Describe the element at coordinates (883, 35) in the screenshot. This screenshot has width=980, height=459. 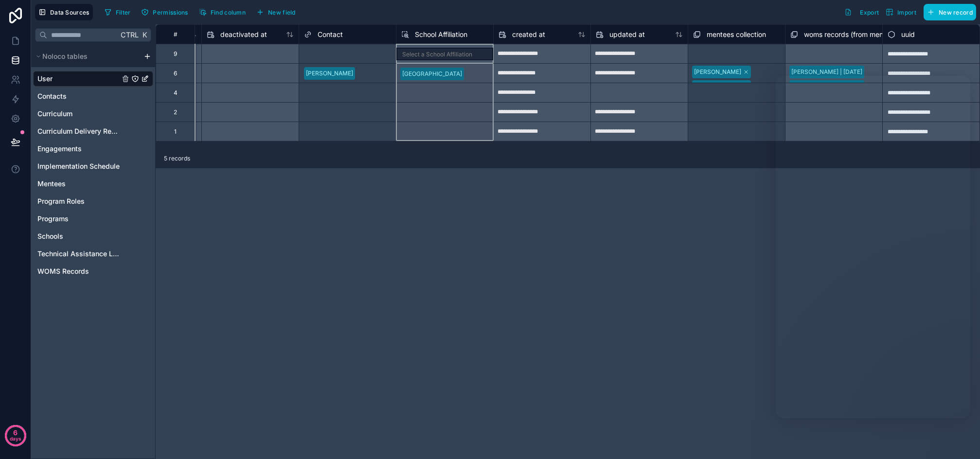
I see `span: woms records (from mentor association) collection` at that location.